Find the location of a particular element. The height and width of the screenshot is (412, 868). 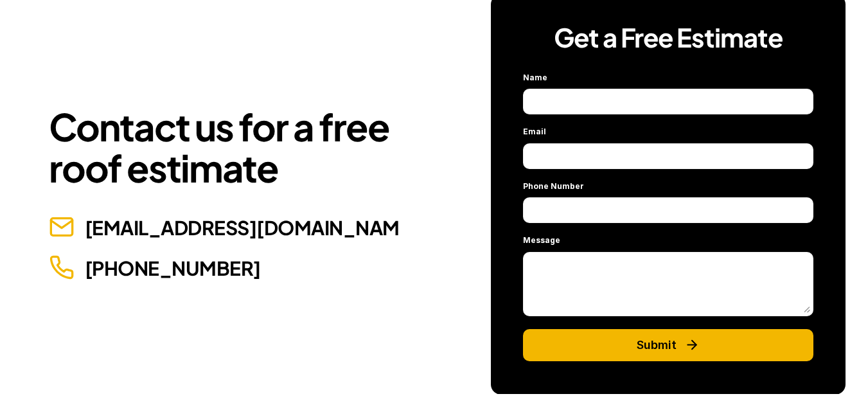

h1: Contact us for a free roof estimate is located at coordinates (224, 147).